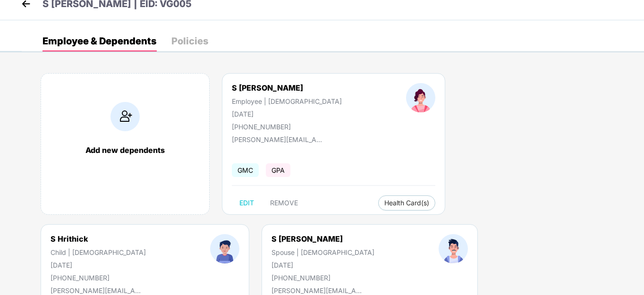 This screenshot has height=295, width=644. I want to click on div: S Hrithick, so click(98, 239).